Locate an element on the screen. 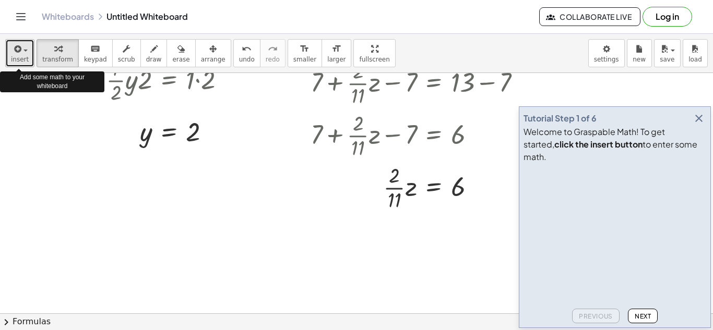 This screenshot has height=330, width=713. button: transform is located at coordinates (57, 53).